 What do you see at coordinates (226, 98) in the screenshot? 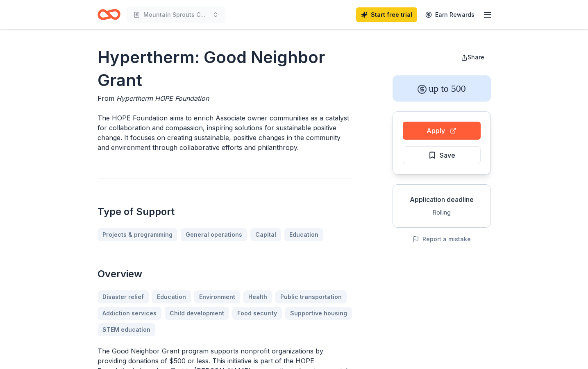
I see `div: From` at bounding box center [226, 98].